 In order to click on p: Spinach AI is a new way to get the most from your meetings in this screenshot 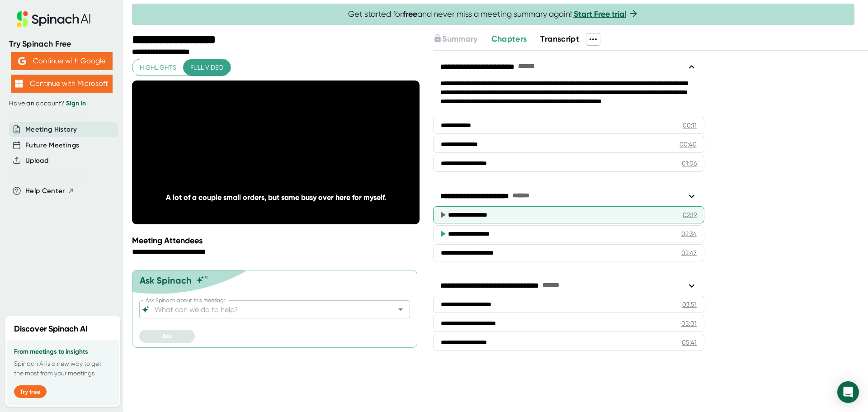, I will do `click(63, 368)`.